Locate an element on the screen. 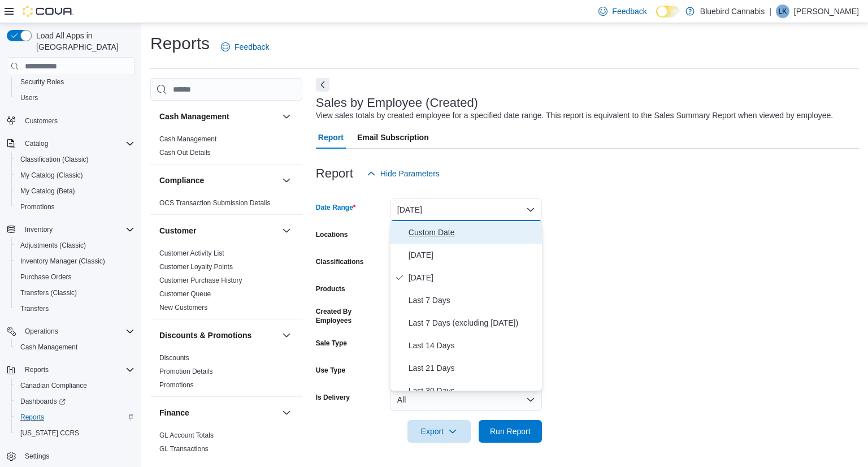 This screenshot has height=467, width=868. span: Inventory Manager (Classic) is located at coordinates (63, 261).